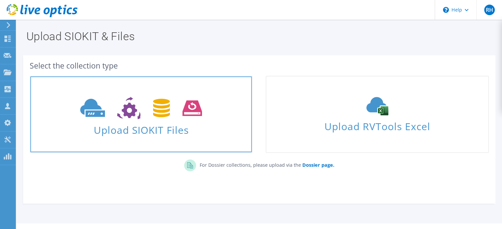 The image size is (502, 229). What do you see at coordinates (141, 128) in the screenshot?
I see `span: Upload SIOKIT Files` at bounding box center [141, 128].